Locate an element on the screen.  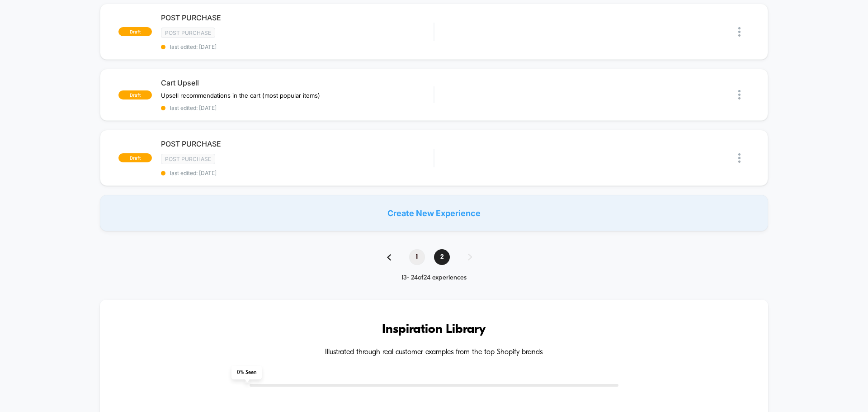
h3: Inspiration Library is located at coordinates (434, 330).